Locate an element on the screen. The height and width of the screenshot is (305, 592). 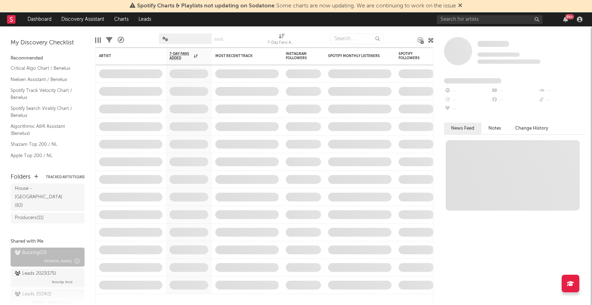
div: Edit Columns is located at coordinates (98, 40).